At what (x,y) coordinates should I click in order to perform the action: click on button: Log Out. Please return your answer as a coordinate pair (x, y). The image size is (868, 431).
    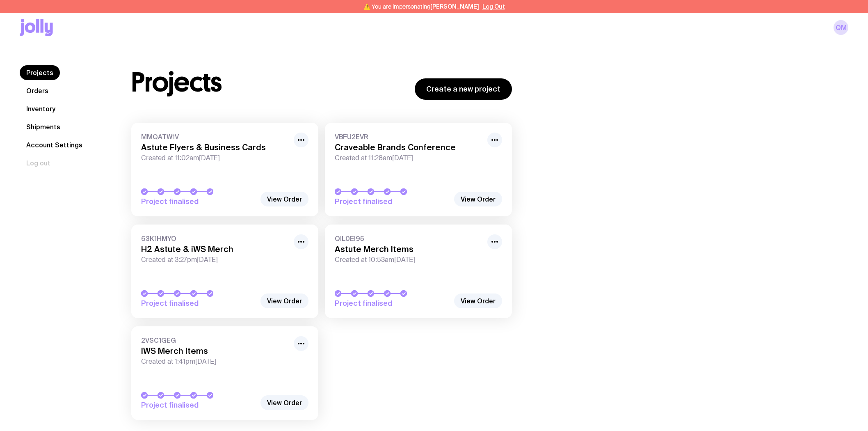
    Looking at the image, I should click on (493, 7).